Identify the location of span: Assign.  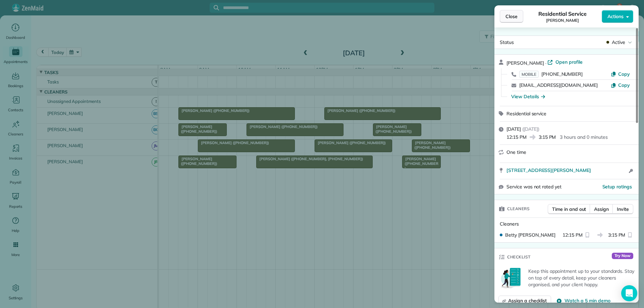
(602, 210).